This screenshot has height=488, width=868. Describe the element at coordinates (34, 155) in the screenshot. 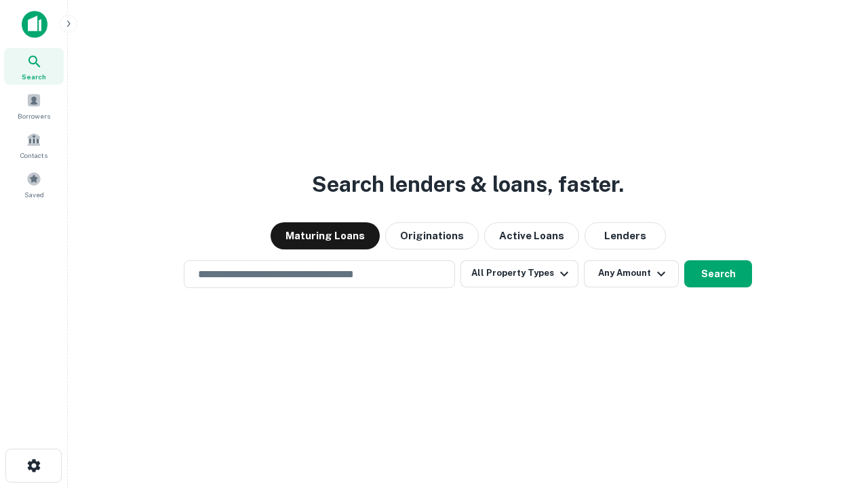

I see `span: Contacts` at that location.